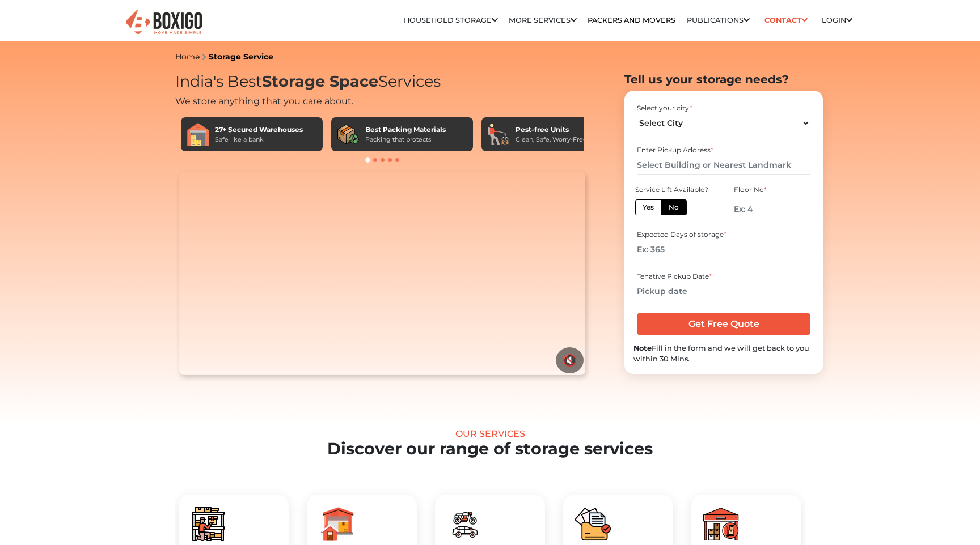 The height and width of the screenshot is (545, 980). I want to click on a: Household Storage, so click(451, 20).